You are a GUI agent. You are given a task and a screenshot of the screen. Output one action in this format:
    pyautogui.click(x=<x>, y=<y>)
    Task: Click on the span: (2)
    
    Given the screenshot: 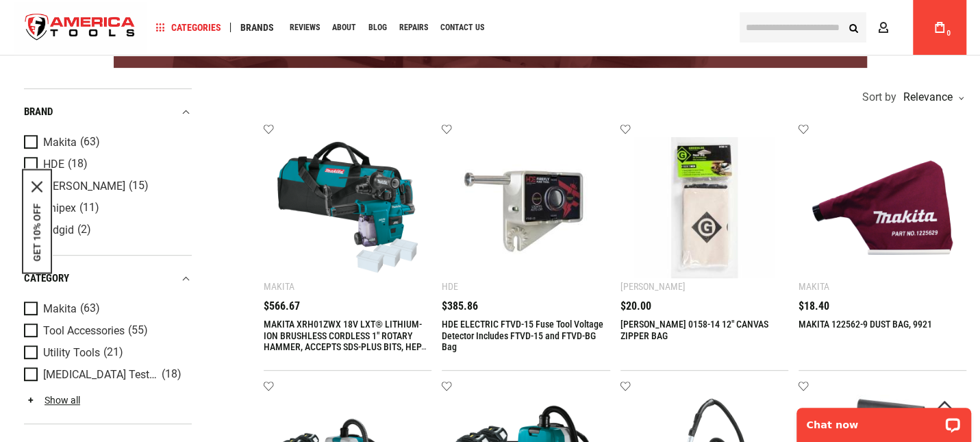 What is the action you would take?
    pyautogui.click(x=85, y=230)
    